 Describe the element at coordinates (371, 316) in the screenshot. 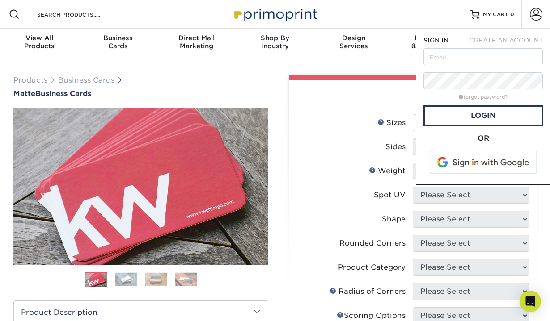

I see `div: Scoring Options` at that location.